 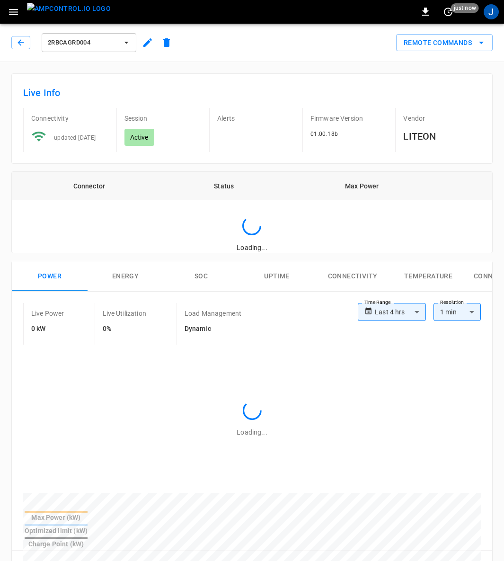 What do you see at coordinates (252, 93) in the screenshot?
I see `h6: Live Info` at bounding box center [252, 93].